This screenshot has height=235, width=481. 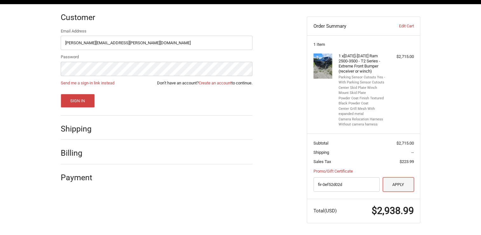 What do you see at coordinates (398, 26) in the screenshot?
I see `a: Edit Cart` at bounding box center [398, 26].